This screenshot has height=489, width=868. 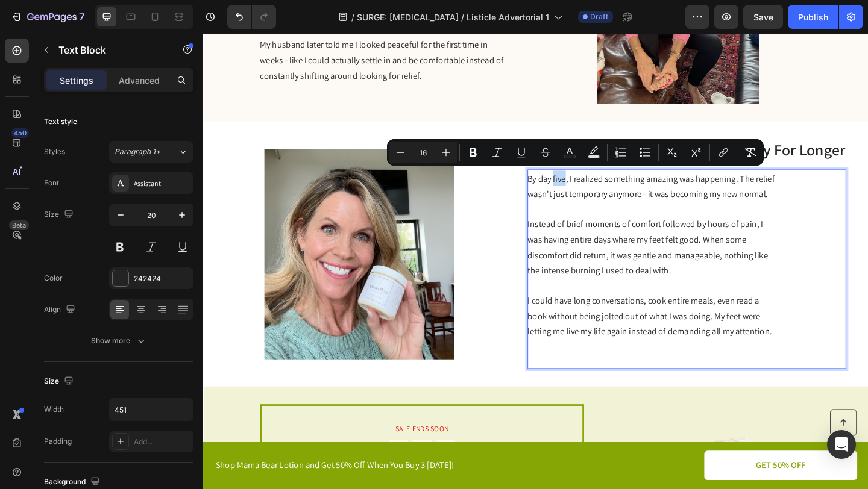 What do you see at coordinates (61, 309) in the screenshot?
I see `div: Align` at bounding box center [61, 309].